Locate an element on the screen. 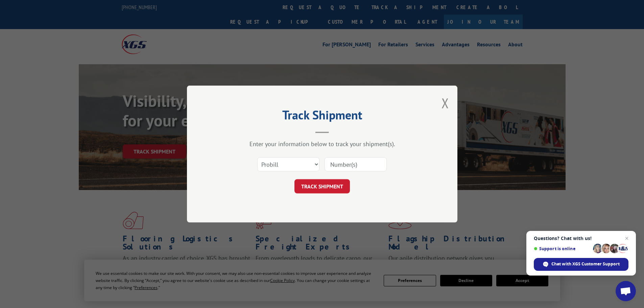 This screenshot has height=308, width=644. div: Chat with XGS Customer Support is located at coordinates (582, 264).